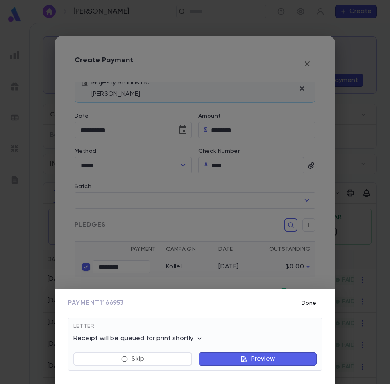  I want to click on div: Letter, so click(195, 328).